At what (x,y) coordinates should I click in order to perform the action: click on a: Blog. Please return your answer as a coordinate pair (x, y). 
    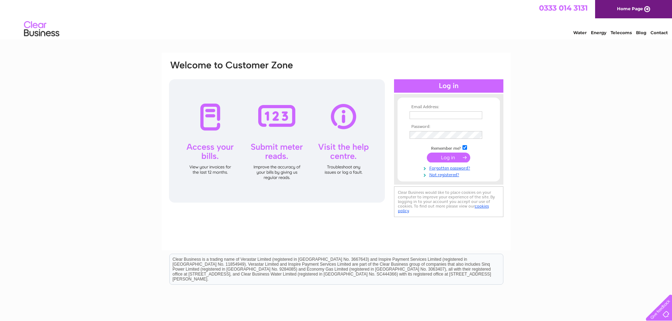
    Looking at the image, I should click on (641, 32).